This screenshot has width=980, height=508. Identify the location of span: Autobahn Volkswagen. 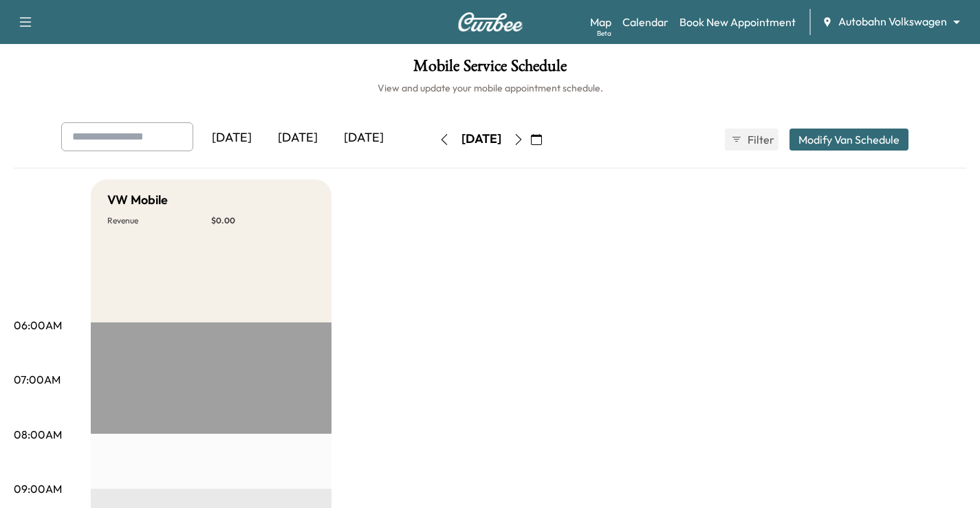
(892, 21).